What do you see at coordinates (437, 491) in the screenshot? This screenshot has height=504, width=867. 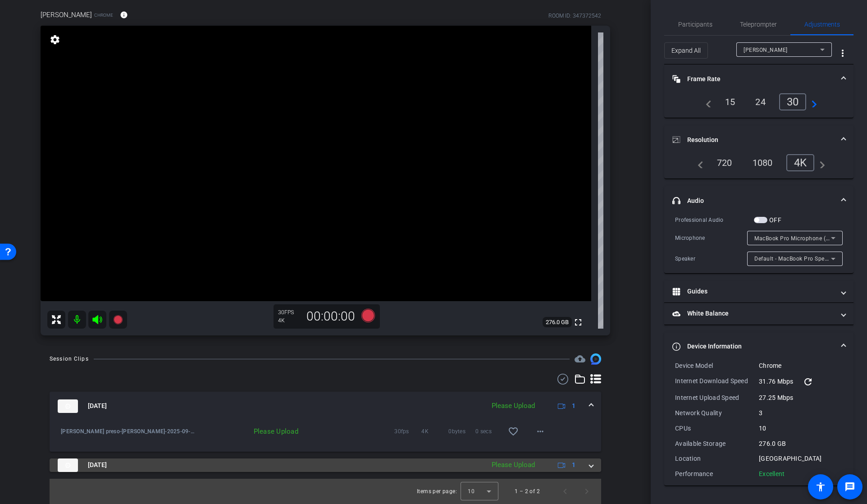 I see `div: Items per page:` at bounding box center [437, 491].